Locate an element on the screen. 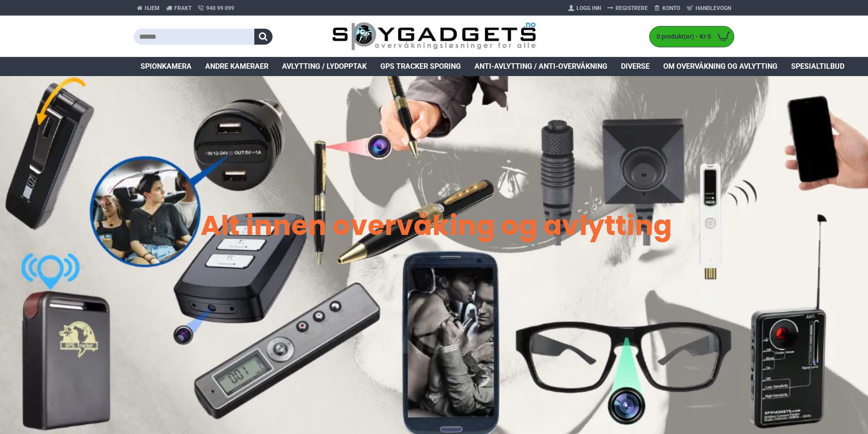 The width and height of the screenshot is (868, 434). span: Anti-avlytting / Anti-overvåkning is located at coordinates (541, 67).